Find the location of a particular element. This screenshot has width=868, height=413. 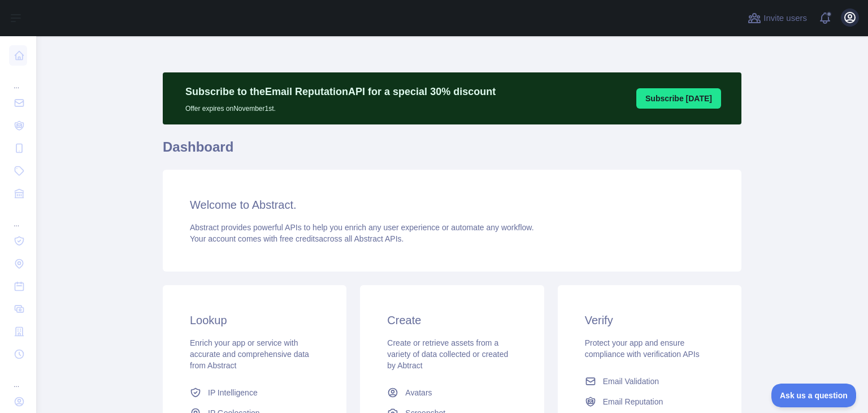

span: Your account comes with across all Abstract APIs. is located at coordinates (297, 239).